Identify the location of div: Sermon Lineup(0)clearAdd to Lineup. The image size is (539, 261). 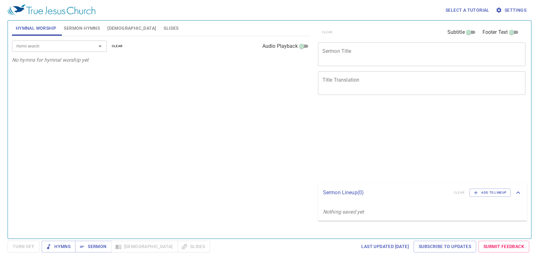
(423, 192).